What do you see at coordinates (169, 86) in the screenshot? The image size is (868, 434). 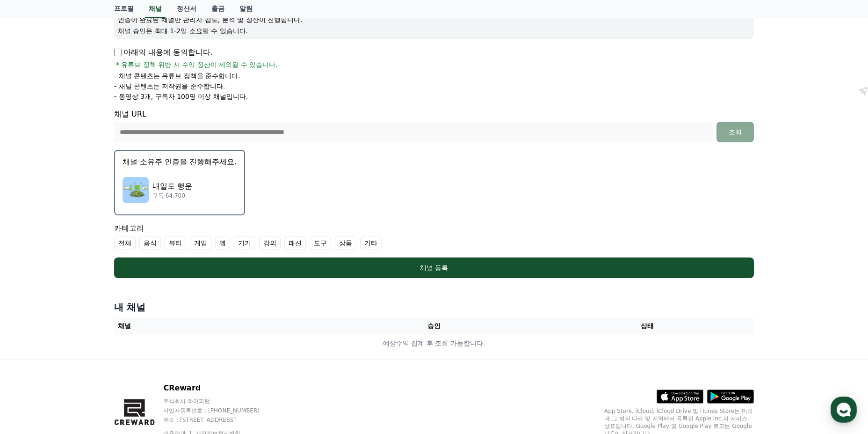 I see `p: - 채널 콘텐츠는 저작권을 준수합니다.` at bounding box center [169, 86].